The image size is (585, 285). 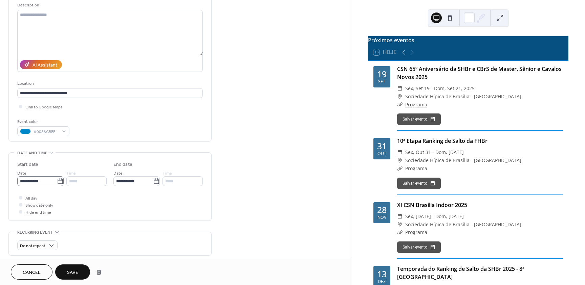 I want to click on div: 31, so click(x=382, y=146).